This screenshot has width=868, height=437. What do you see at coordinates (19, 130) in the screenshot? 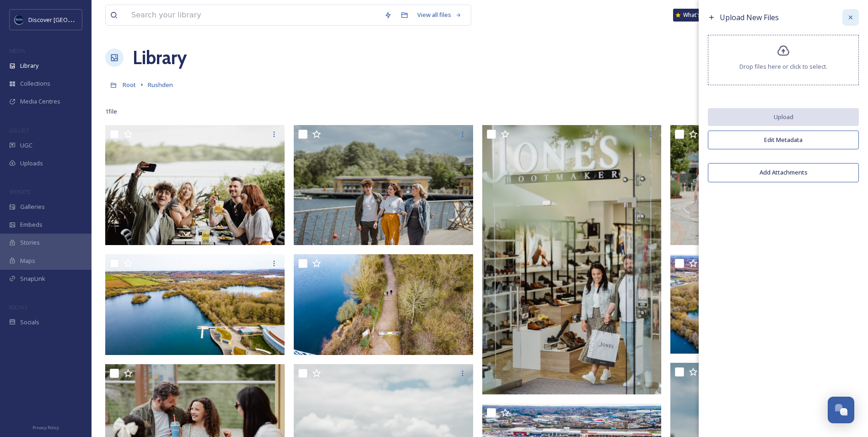
I see `span: COLLECT` at bounding box center [19, 130].